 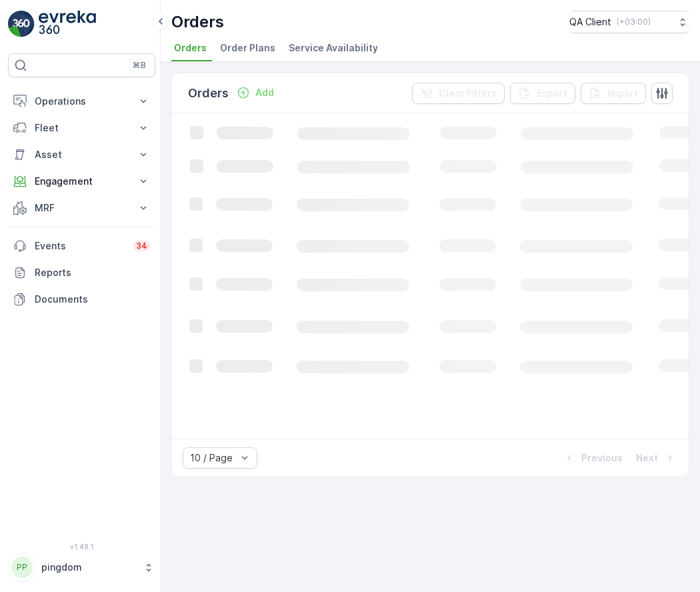 I want to click on p: Asset, so click(x=82, y=154).